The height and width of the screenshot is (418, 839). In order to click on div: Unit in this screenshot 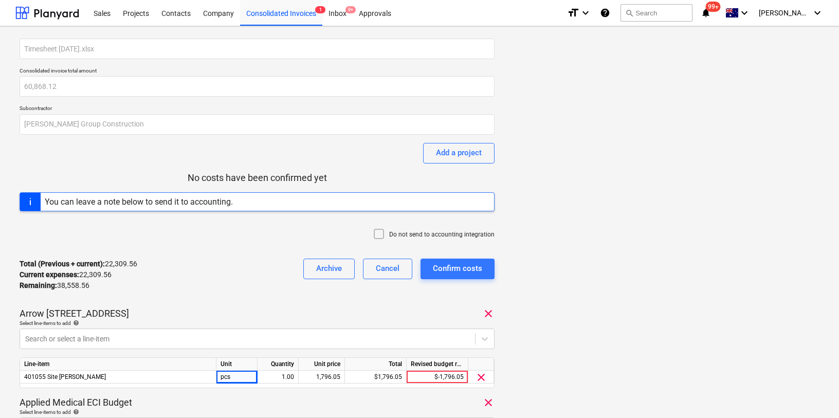, I will do `click(237, 364)`.